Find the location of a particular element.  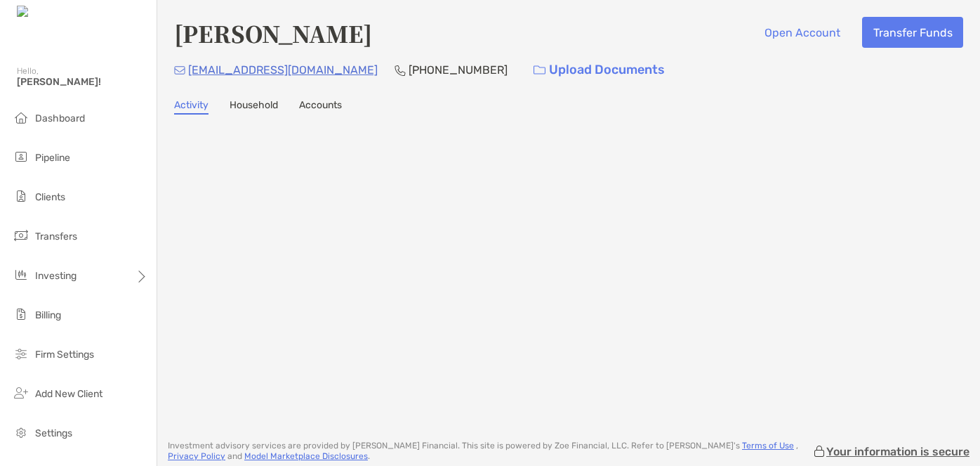

p: Your information is secure is located at coordinates (898, 450).